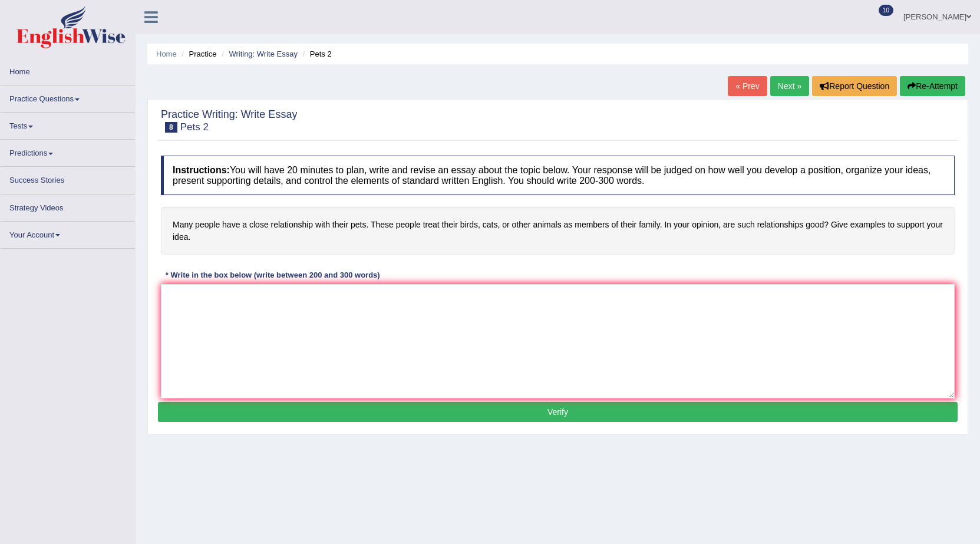 The image size is (980, 544). Describe the element at coordinates (885, 10) in the screenshot. I see `span: 10` at that location.